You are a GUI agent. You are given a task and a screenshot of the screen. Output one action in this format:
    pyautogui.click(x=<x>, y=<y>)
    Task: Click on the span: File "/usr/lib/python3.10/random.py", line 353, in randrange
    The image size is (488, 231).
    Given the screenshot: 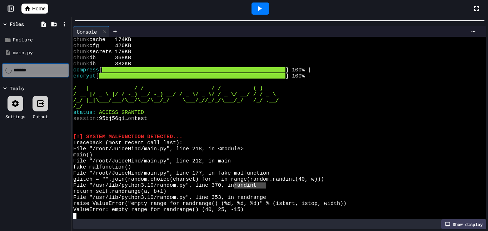 What is the action you would take?
    pyautogui.click(x=170, y=198)
    